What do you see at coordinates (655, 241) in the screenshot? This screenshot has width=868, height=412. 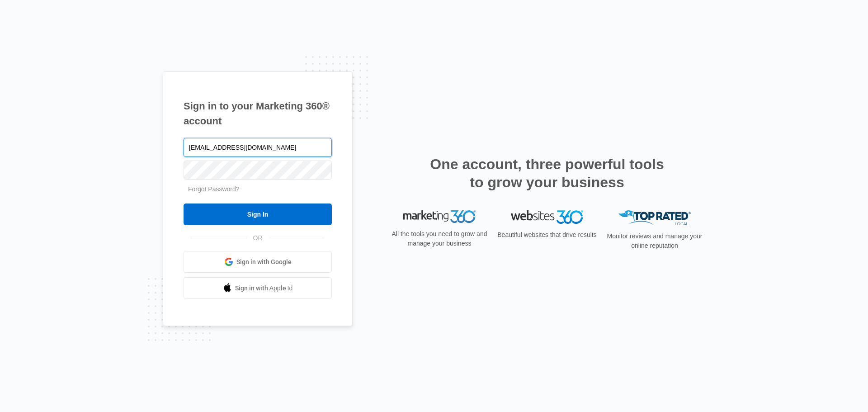 I see `p: Monitor reviews and manage your online reputation` at bounding box center [655, 241].